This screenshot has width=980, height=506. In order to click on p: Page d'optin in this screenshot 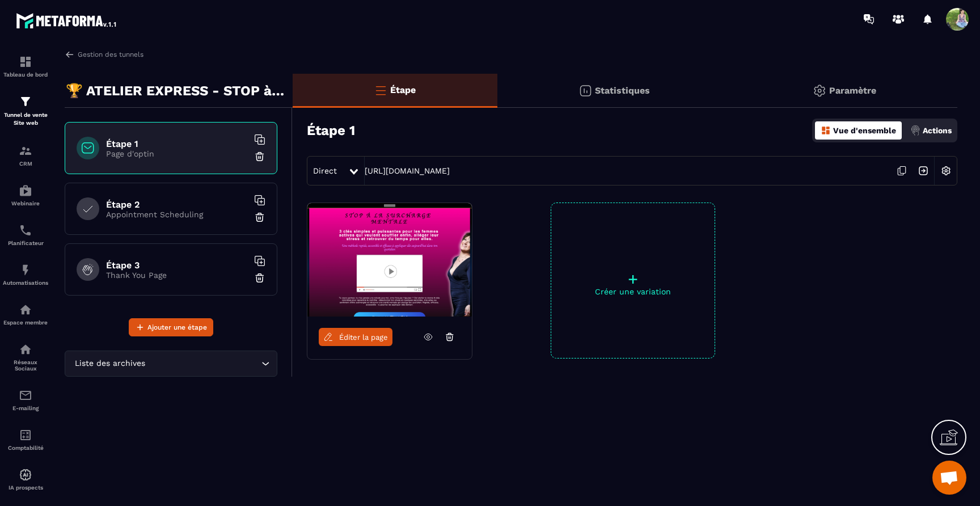, I will do `click(177, 154)`.